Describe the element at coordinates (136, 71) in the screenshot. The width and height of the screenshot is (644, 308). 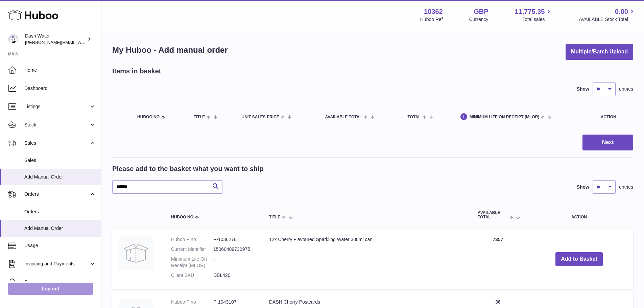
I see `h2: Items in basket` at that location.